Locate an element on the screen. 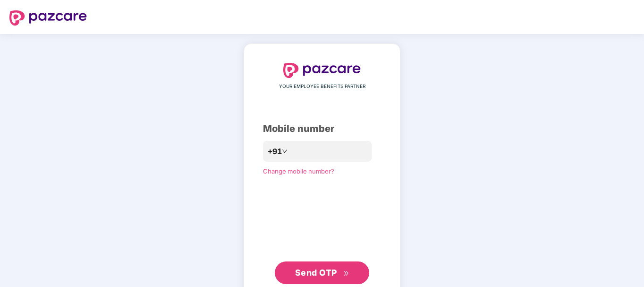 Image resolution: width=644 pixels, height=287 pixels. span: YOUR EMPLOYEE BENEFITS PARTNER is located at coordinates (322, 87).